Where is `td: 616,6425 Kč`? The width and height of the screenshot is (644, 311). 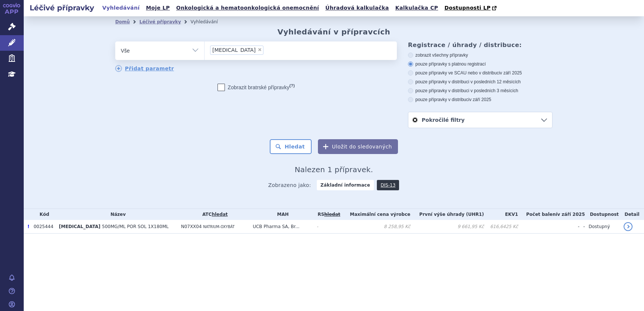
td: 616,6425 Kč is located at coordinates (501, 227).